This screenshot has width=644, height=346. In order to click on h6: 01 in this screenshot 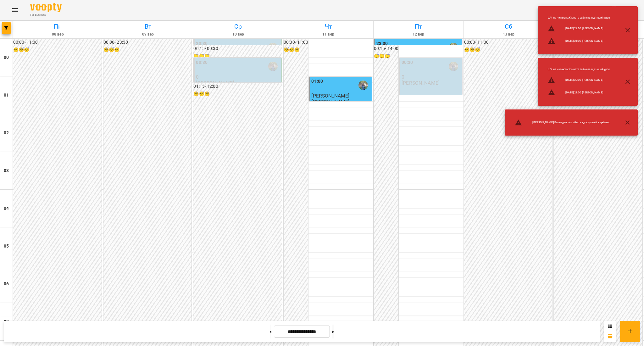, I will do `click(6, 95)`.